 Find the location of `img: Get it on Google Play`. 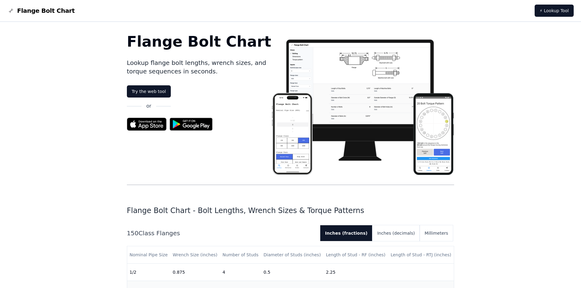

img: Get it on Google Play is located at coordinates (191, 124).